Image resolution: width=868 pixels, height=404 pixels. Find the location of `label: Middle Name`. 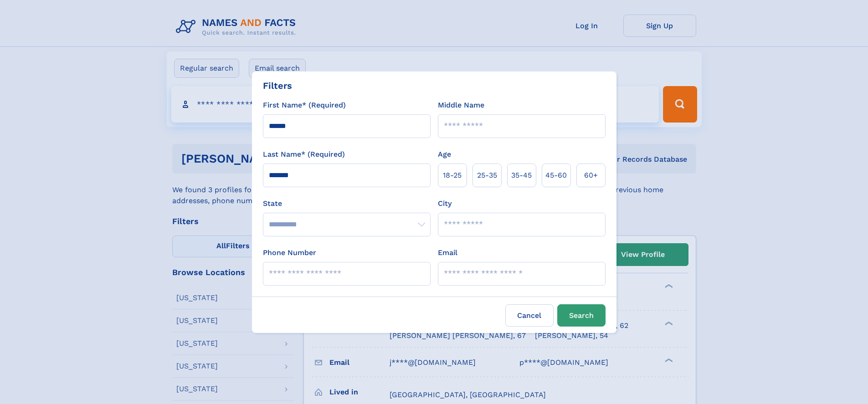

label: Middle Name is located at coordinates (462, 105).